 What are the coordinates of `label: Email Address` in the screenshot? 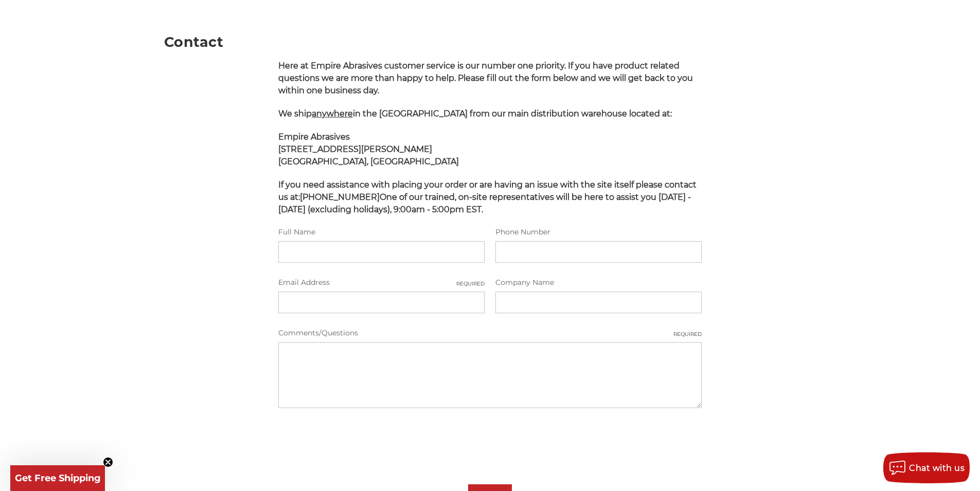 It's located at (382, 282).